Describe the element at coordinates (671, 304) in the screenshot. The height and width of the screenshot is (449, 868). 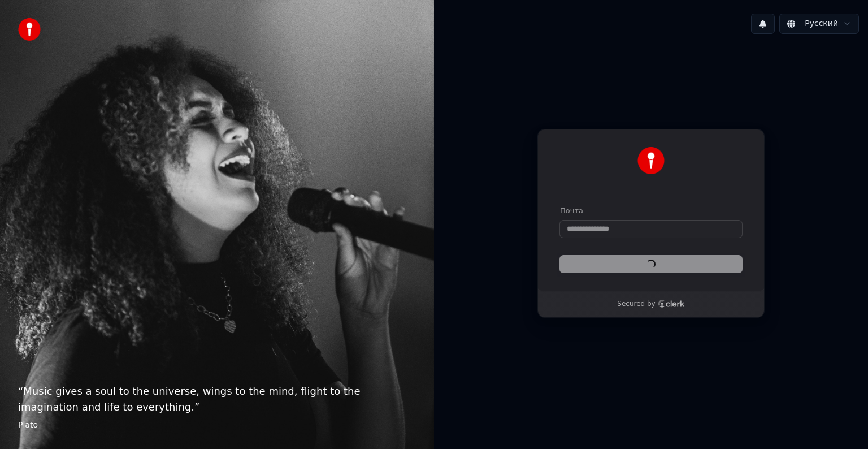
I see `a: Clerk logo` at that location.